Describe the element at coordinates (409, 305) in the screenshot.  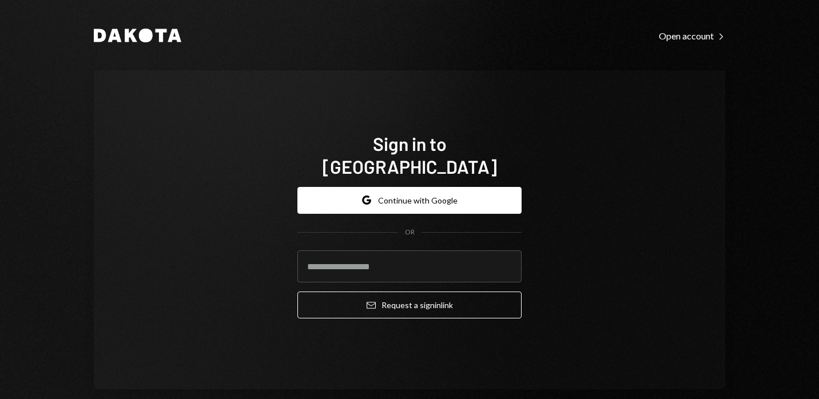
I see `button: Request a signinlink` at that location.